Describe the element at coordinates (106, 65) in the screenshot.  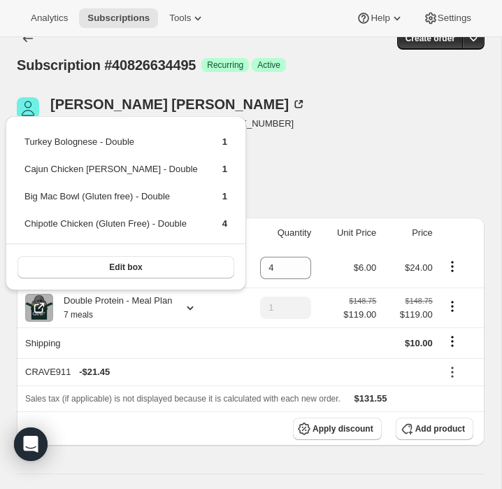
I see `span: Subscription #40826634495` at that location.